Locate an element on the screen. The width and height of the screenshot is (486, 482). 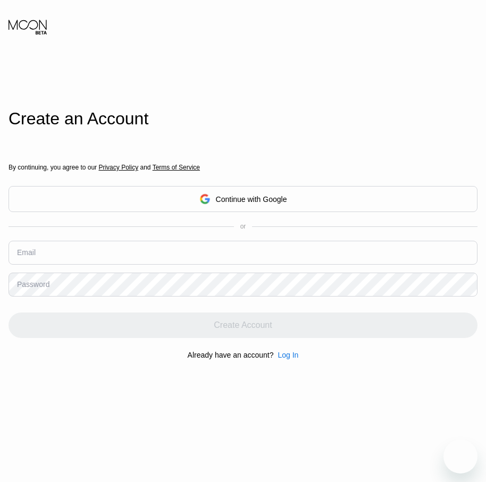
div: or is located at coordinates (243, 226).